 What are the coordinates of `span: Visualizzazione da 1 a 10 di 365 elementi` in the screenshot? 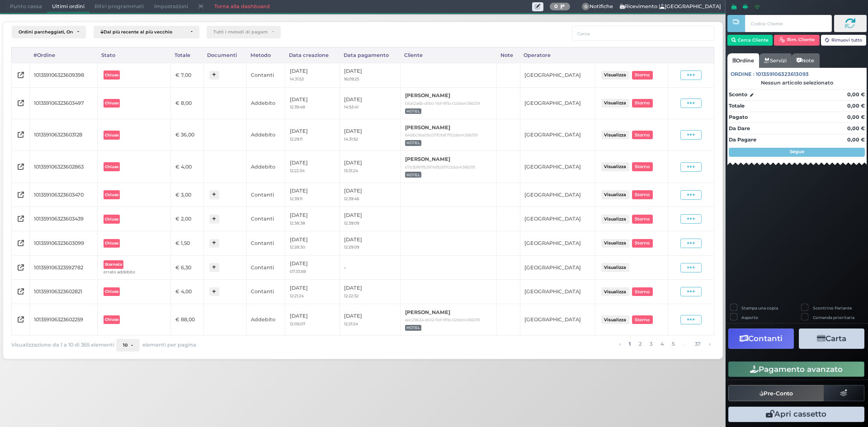 It's located at (63, 345).